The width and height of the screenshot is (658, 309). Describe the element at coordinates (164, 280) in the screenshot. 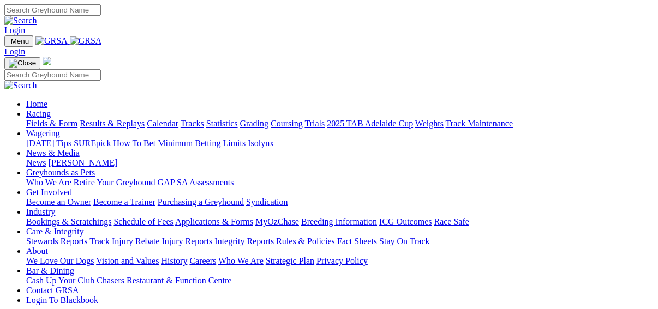

I see `a: Chasers Restaurant & Function Centre` at that location.